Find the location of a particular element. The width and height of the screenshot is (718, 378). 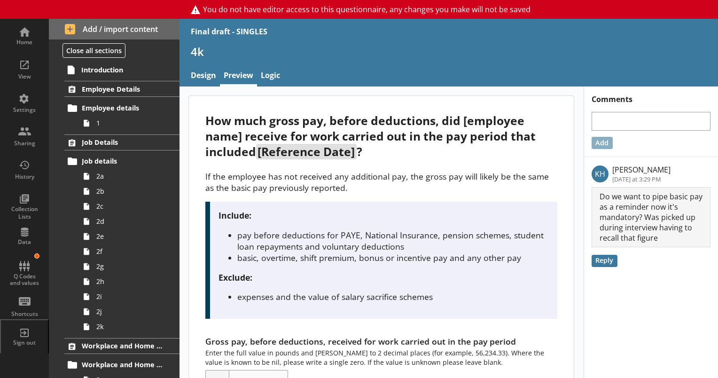

div: Collection Lists is located at coordinates (24, 212).